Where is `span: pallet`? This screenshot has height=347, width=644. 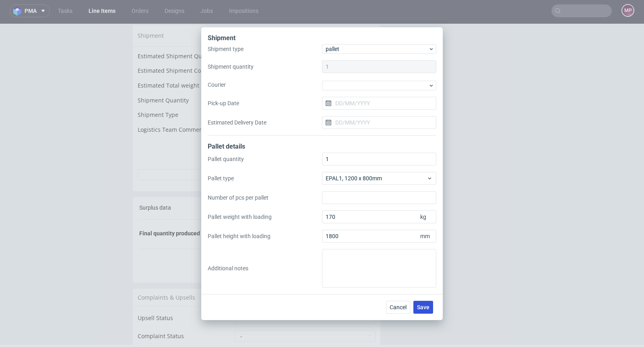
span: pallet is located at coordinates (377, 49).